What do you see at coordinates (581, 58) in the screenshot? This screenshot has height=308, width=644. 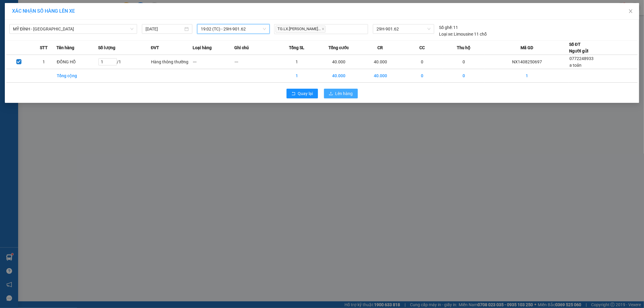 I see `span: 0772248933` at bounding box center [581, 58].